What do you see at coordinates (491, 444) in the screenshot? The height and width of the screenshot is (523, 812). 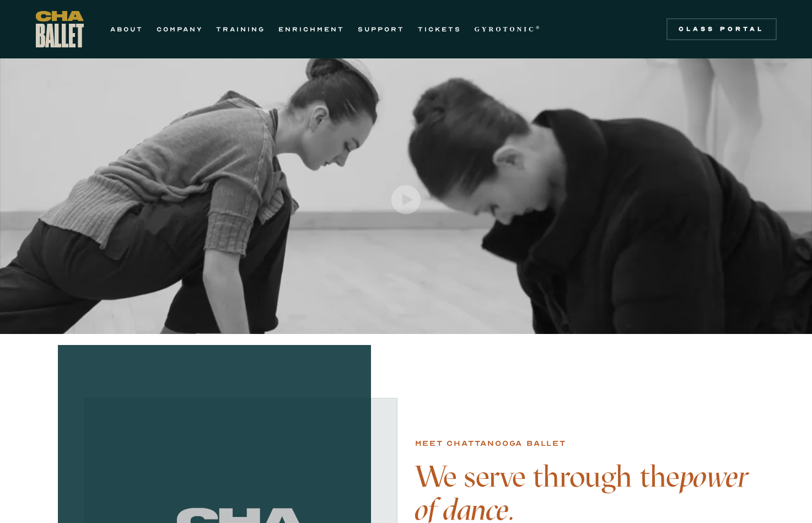 I see `div: Meet chattanooga ballet` at bounding box center [491, 444].